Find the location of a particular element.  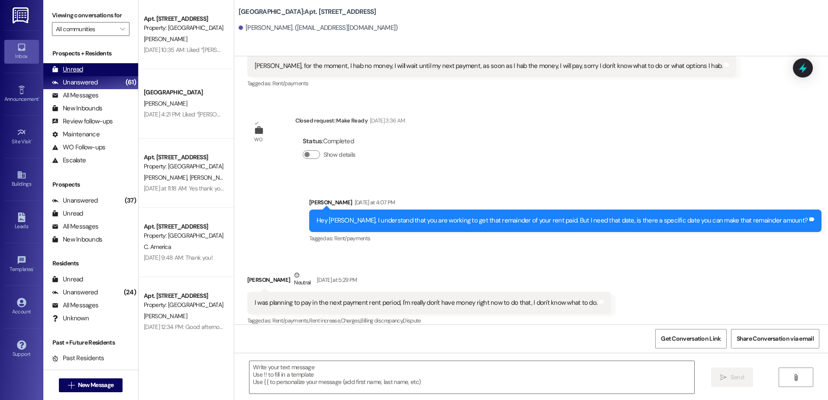

span: Billing discrepancy , is located at coordinates (381, 320).